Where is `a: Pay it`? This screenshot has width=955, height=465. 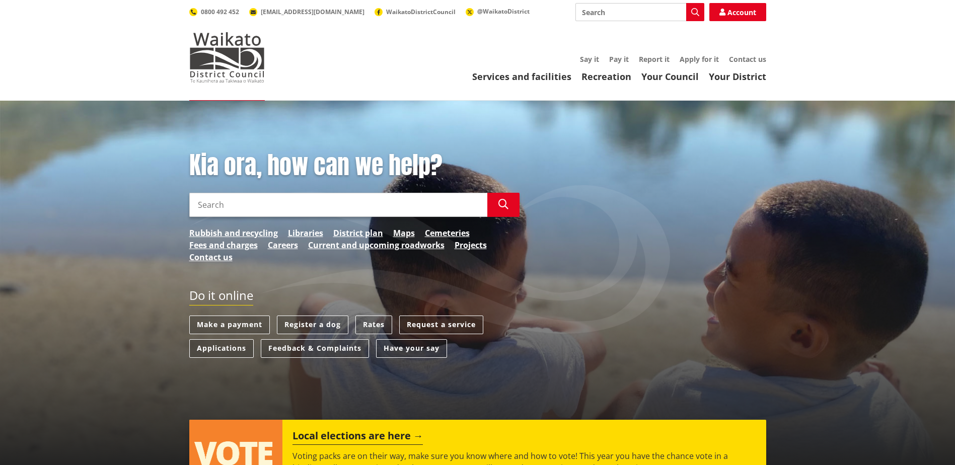
a: Pay it is located at coordinates (619, 59).